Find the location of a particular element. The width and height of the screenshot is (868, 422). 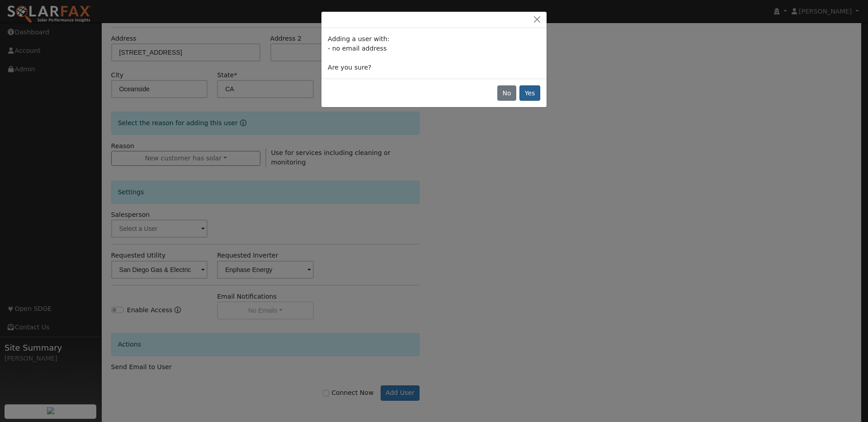

span: Are you sure? is located at coordinates (349, 67).